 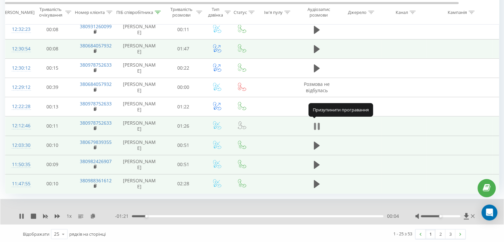 I want to click on div: Кампанія, so click(x=457, y=12).